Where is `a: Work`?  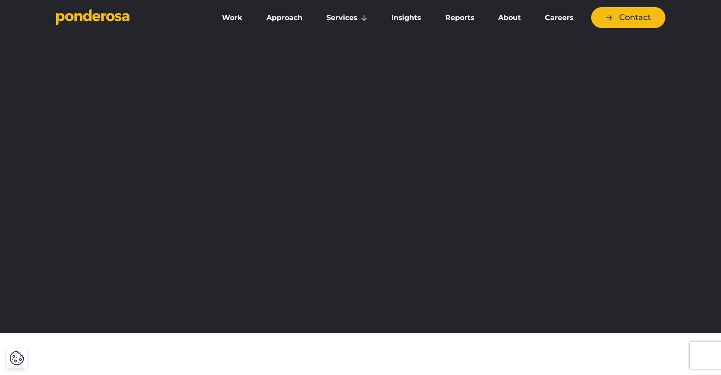 a: Work is located at coordinates (232, 18).